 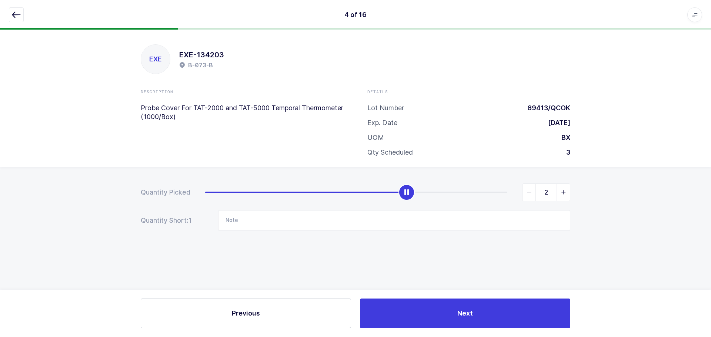 What do you see at coordinates (155, 59) in the screenshot?
I see `div: EXE` at bounding box center [155, 59].